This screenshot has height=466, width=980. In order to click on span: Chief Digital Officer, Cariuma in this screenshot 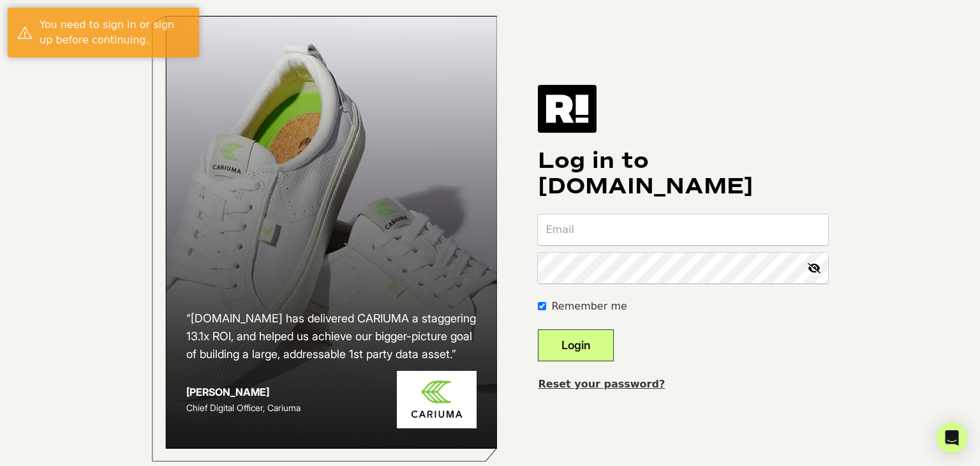, I will do `click(244, 407)`.